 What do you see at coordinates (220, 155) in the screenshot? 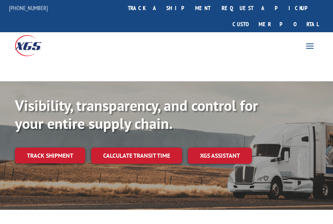
I see `a: XGS ASSISTANT` at bounding box center [220, 155].